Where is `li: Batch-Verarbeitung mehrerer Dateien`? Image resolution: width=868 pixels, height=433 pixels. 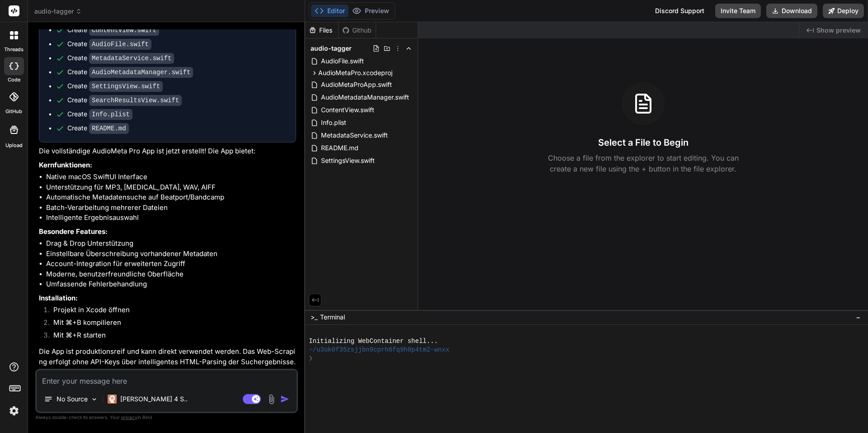
li: Batch-Verarbeitung mehrerer Dateien is located at coordinates (170, 208).